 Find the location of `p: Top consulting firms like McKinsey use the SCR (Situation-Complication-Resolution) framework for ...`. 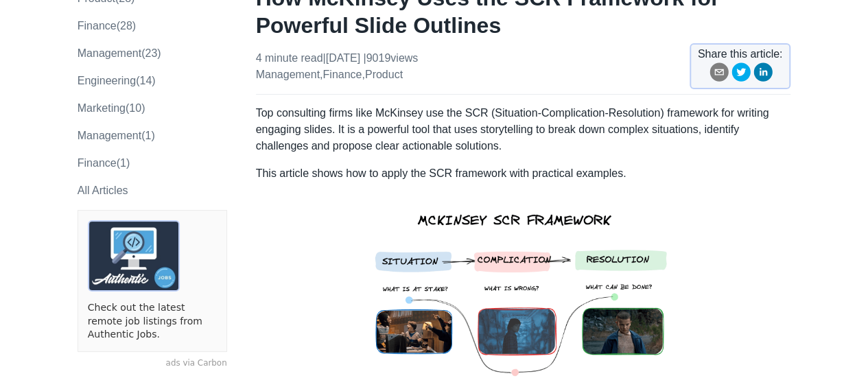

p: Top consulting firms like McKinsey use the SCR (Situation-Complication-Resolution) framework for ... is located at coordinates (523, 130).